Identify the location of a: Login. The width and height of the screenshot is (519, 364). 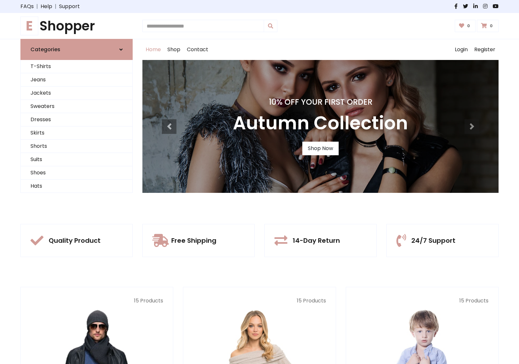
(461, 50).